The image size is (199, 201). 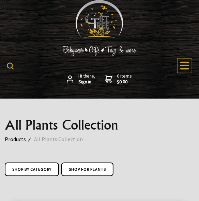 I want to click on strong: Sign in, so click(x=87, y=82).